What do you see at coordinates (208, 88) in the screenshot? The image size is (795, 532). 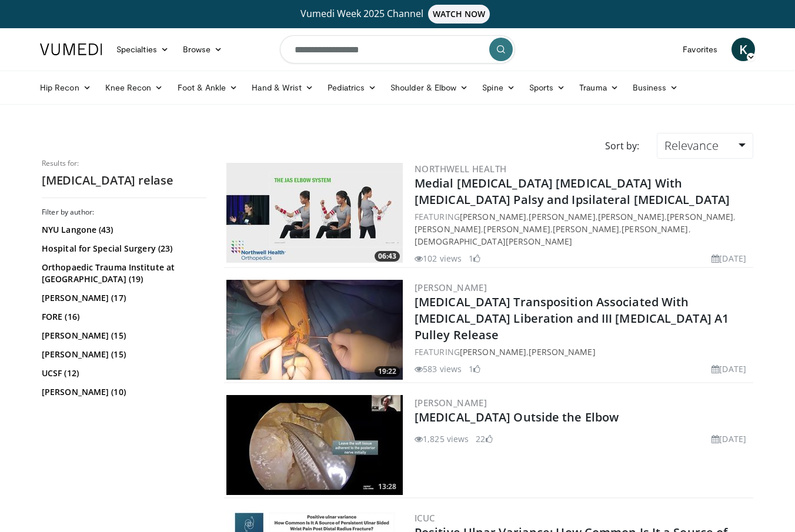 I see `a: Foot & Ankle` at bounding box center [208, 88].